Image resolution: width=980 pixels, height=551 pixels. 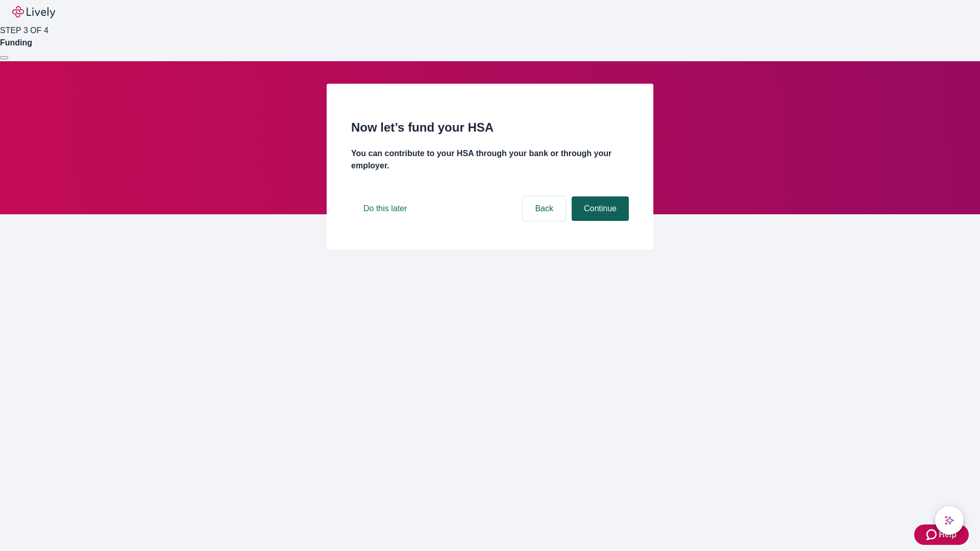 What do you see at coordinates (34, 12) in the screenshot?
I see `img: Lively` at bounding box center [34, 12].